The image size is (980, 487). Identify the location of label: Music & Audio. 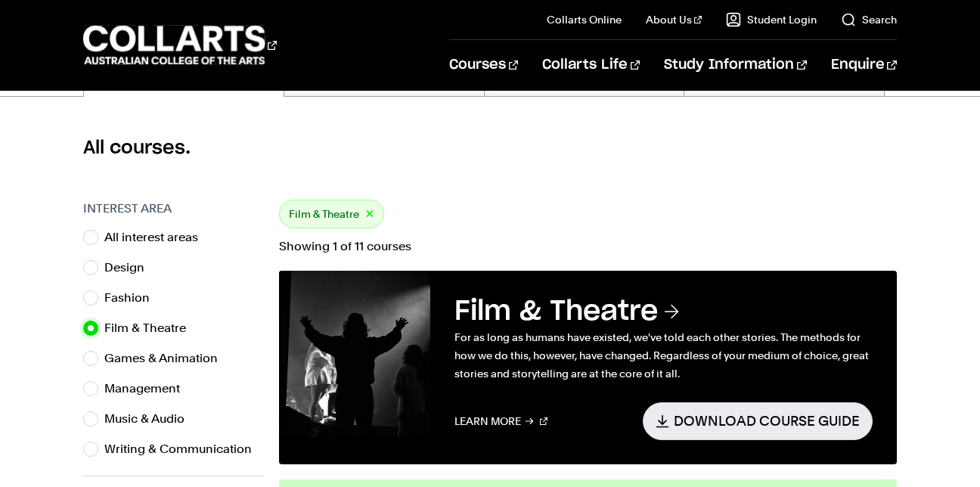
(151, 419).